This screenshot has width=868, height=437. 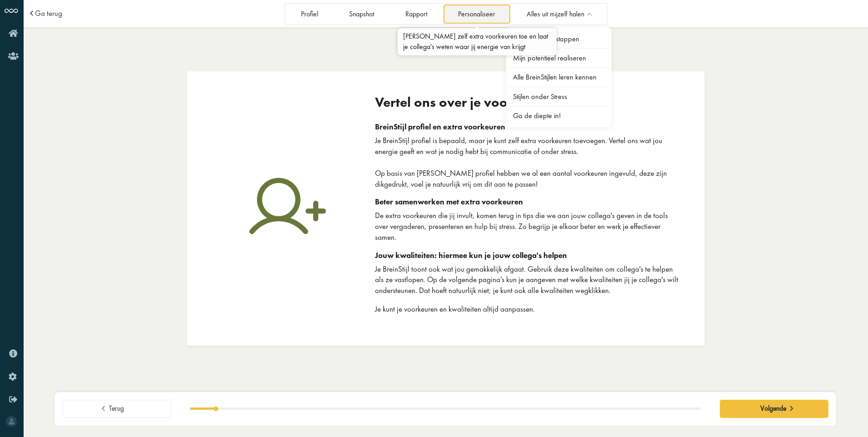 What do you see at coordinates (116, 408) in the screenshot?
I see `span: Terug` at bounding box center [116, 408].